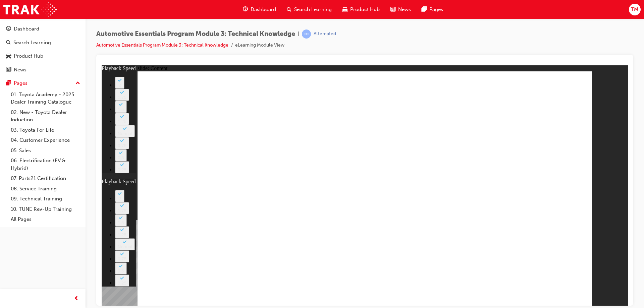  What do you see at coordinates (32, 43) in the screenshot?
I see `div: Search Learning` at bounding box center [32, 43].